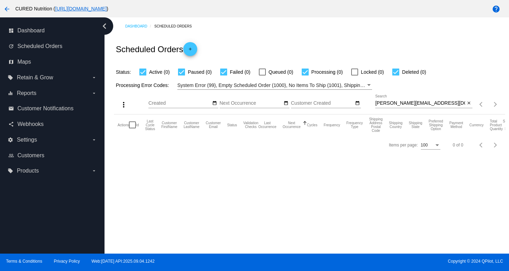 The height and width of the screenshot is (271, 509). I want to click on a: dashboard Dashboard, so click(53, 31).